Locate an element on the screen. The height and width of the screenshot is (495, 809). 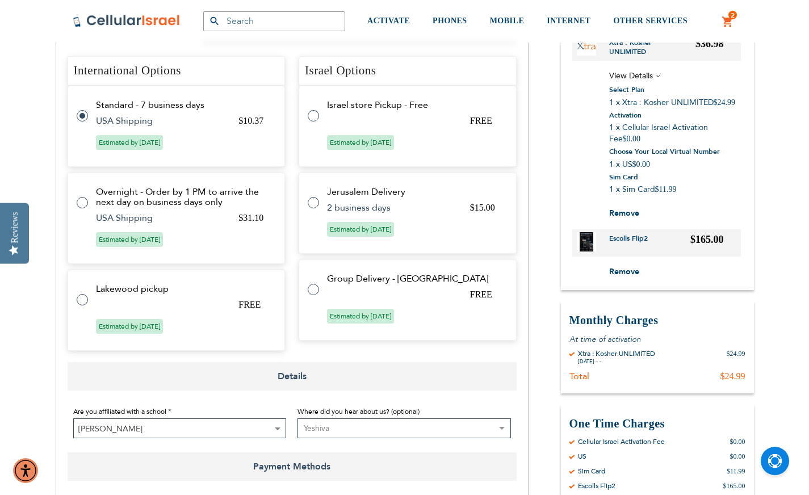
img: Cellular Israel Logo is located at coordinates (127, 21).